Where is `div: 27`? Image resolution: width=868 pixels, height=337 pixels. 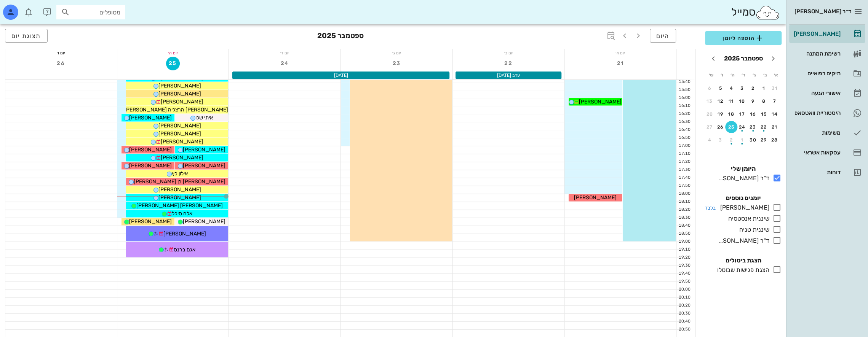
div: 27 is located at coordinates (710, 127).